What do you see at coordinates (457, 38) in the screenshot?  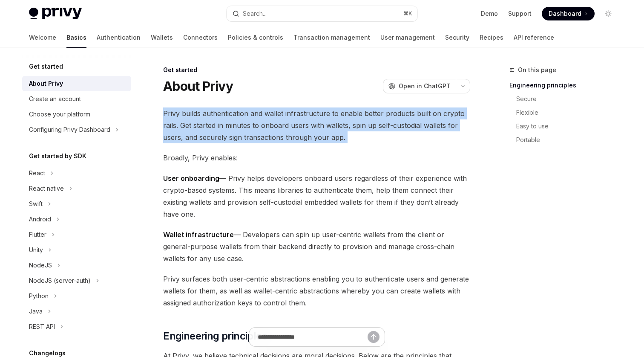 I see `a: Security` at bounding box center [457, 38].